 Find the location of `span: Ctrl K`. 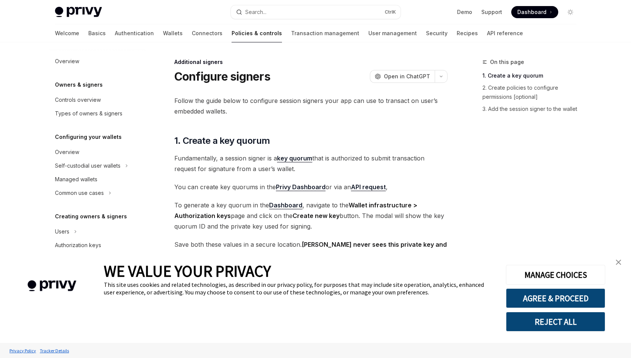

span: Ctrl K is located at coordinates (390, 12).